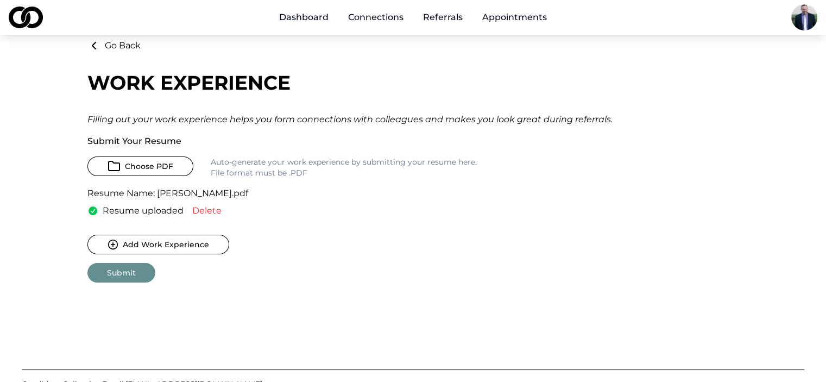 The width and height of the screenshot is (826, 382). I want to click on button: Add Work Experience, so click(158, 244).